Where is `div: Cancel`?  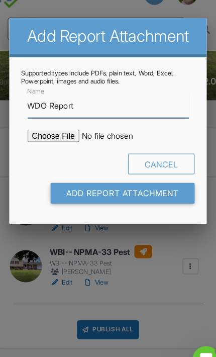
div: Cancel is located at coordinates (155, 164).